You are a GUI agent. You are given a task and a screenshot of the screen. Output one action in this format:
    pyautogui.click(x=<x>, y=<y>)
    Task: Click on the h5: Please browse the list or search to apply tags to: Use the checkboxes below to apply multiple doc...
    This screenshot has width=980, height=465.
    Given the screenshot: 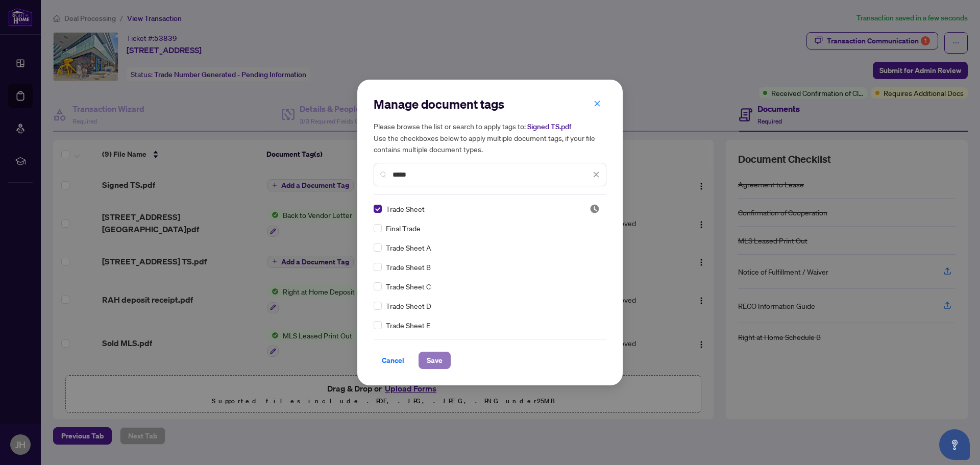 What is the action you would take?
    pyautogui.click(x=490, y=137)
    